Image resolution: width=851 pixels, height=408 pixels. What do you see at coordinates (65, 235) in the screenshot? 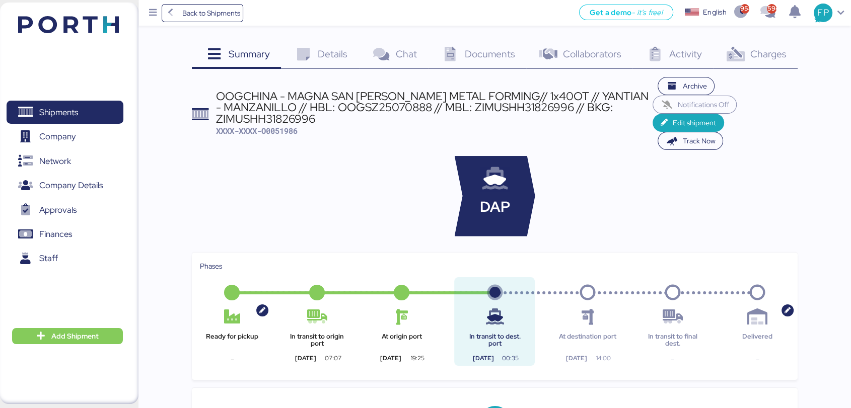
I see `a: Finances` at bounding box center [65, 235].